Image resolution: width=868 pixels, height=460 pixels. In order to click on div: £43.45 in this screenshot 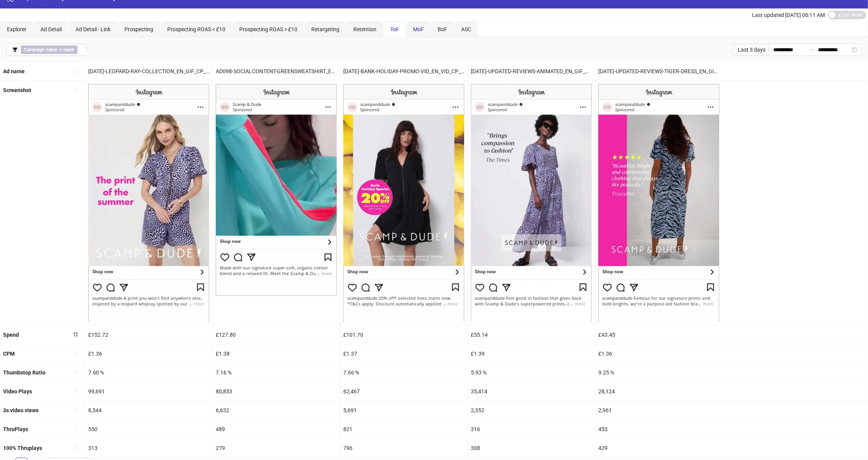, I will do `click(659, 335)`.